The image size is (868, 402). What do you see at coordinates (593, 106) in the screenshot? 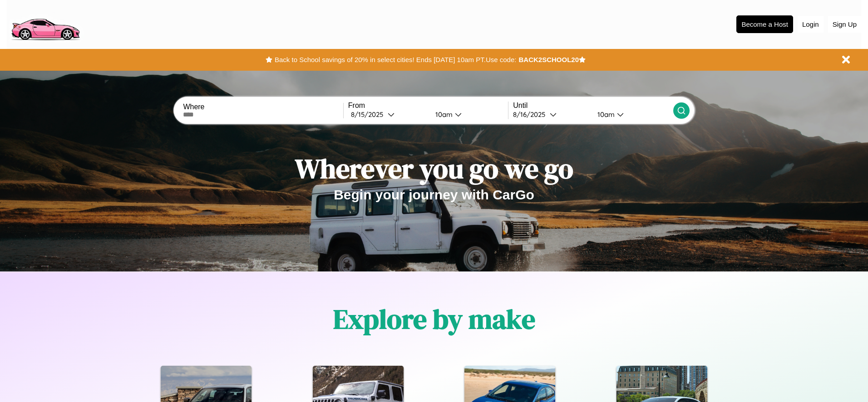
I see `label: Until` at bounding box center [593, 106].